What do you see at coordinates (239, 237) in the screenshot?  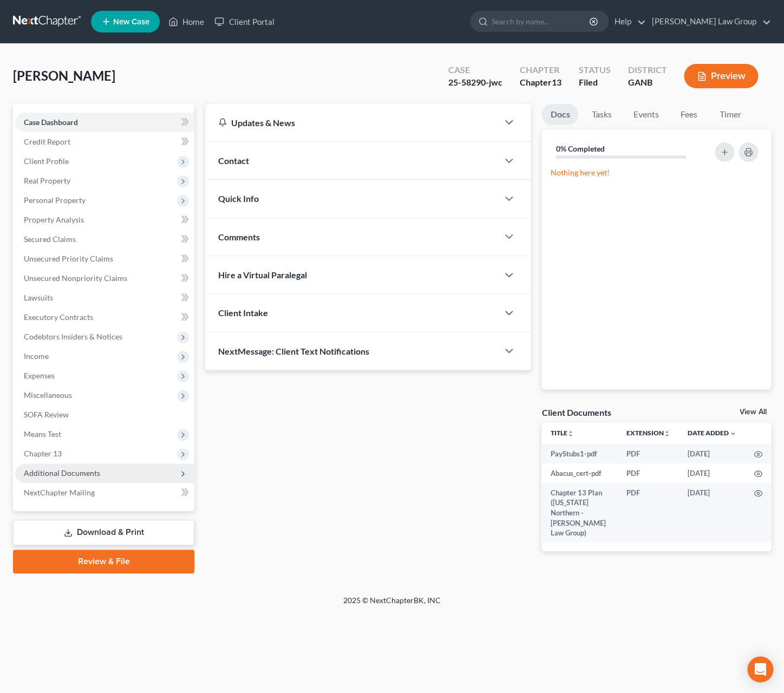 I see `span: Comments` at bounding box center [239, 237].